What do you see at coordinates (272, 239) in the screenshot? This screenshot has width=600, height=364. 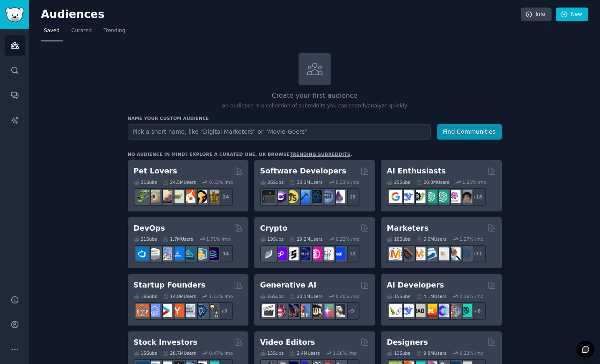 I see `div: 19 Sub s` at bounding box center [272, 239].